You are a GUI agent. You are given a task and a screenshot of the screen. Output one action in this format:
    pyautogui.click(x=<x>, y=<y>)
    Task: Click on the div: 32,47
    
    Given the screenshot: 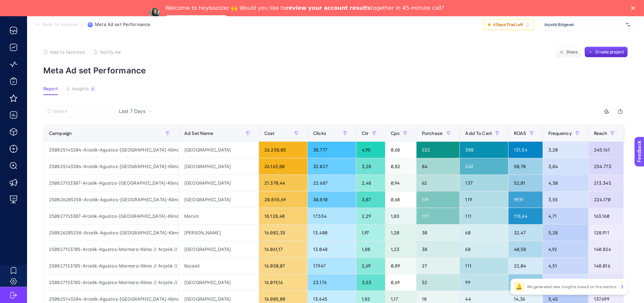 What is the action you would take?
    pyautogui.click(x=526, y=232)
    